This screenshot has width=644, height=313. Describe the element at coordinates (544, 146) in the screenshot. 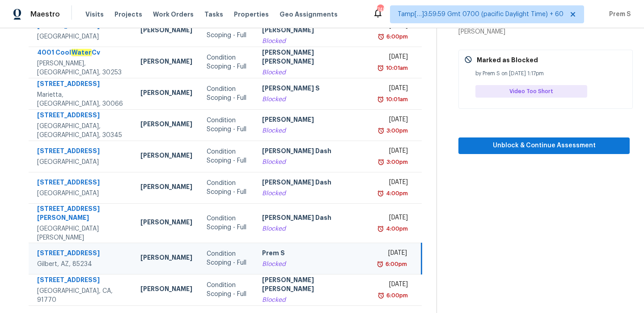

I see `span: Unblock & Continue Assessment` at that location.